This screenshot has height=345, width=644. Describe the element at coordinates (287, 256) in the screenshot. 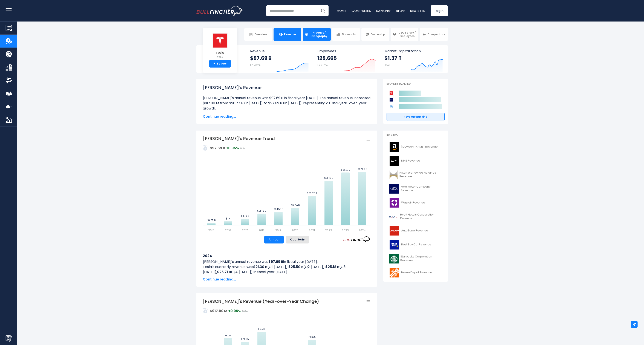

I see `h3: 2024` at that location.